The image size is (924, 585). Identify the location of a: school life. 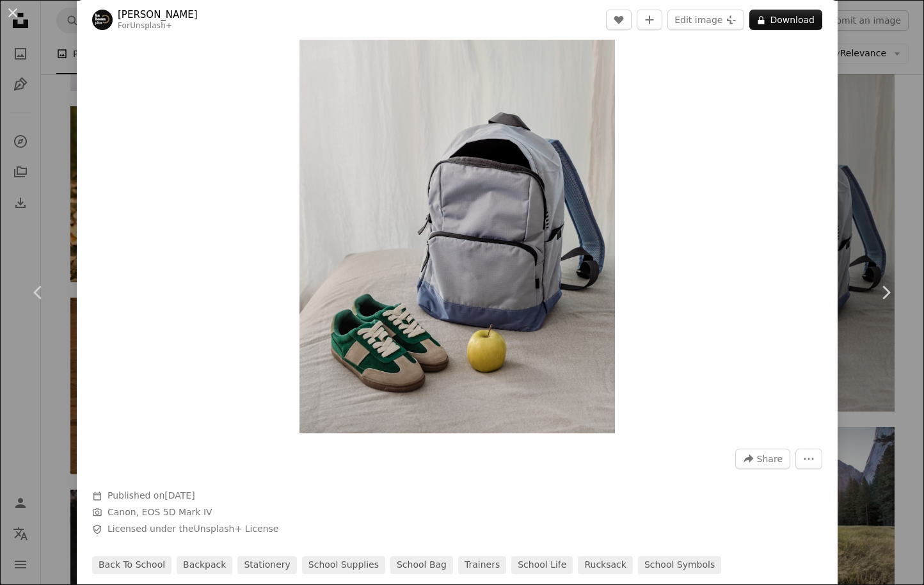
(542, 565).